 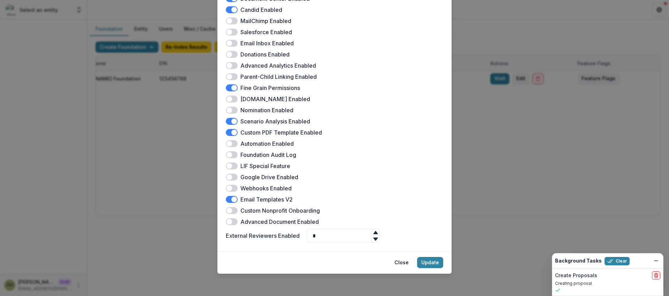 I want to click on label: Webhooks Enabled, so click(x=266, y=188).